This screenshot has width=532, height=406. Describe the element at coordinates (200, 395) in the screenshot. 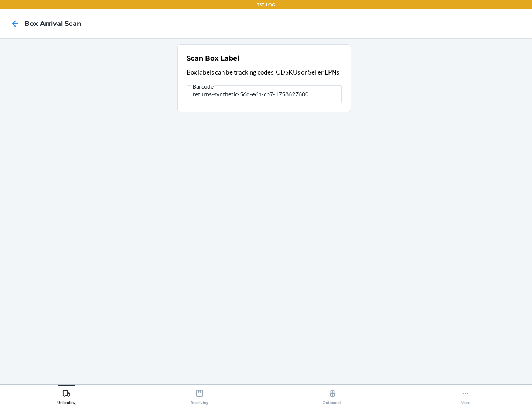

I see `button: Receiving` at that location.